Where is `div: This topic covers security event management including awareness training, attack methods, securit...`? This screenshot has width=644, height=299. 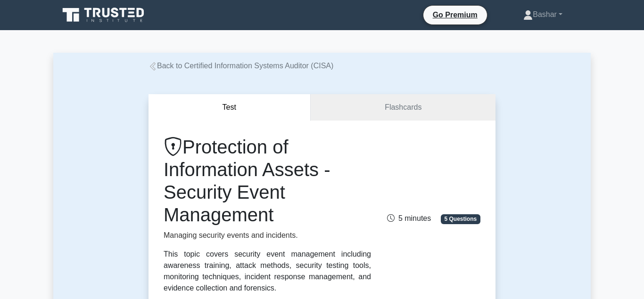 div: This topic covers security event management including awareness training, attack methods, securit... is located at coordinates (267, 271).